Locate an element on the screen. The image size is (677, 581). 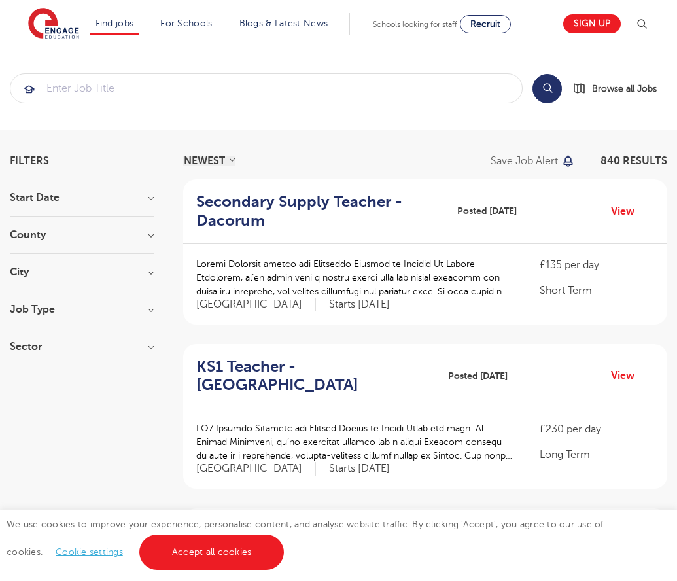
h3: Job Type is located at coordinates (82, 310).